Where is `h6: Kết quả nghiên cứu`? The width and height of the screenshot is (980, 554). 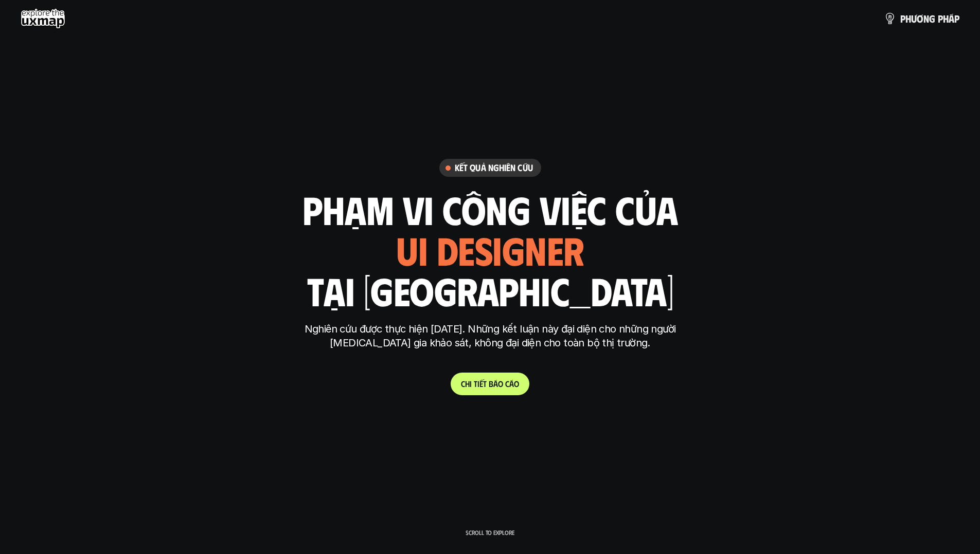 h6: Kết quả nghiên cứu is located at coordinates (494, 167).